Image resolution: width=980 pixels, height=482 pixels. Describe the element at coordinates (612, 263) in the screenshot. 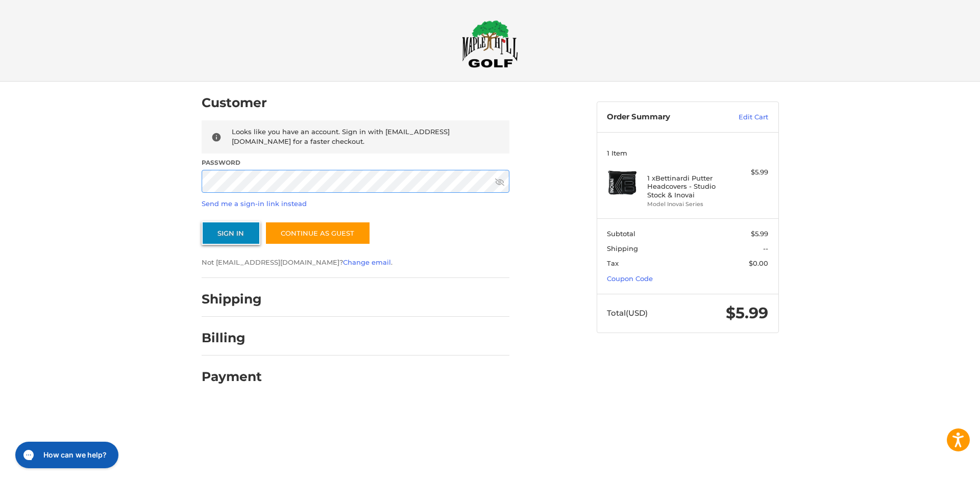

I see `span: Tax` at that location.